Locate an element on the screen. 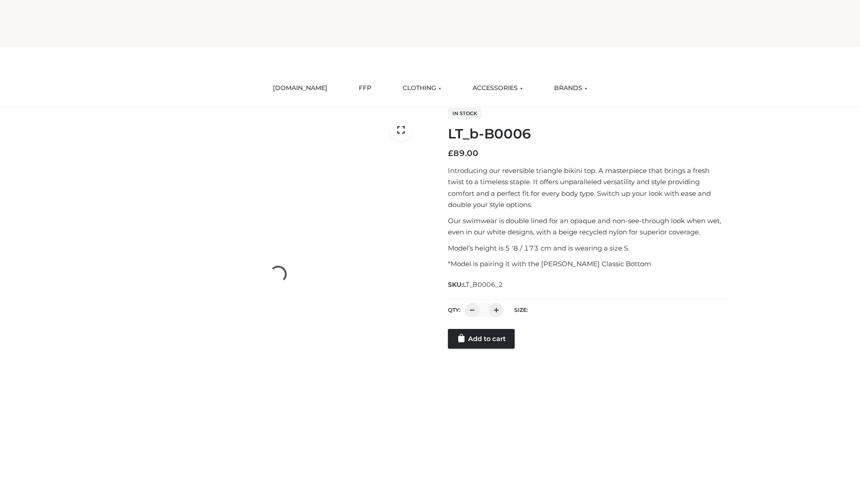 The height and width of the screenshot is (484, 860). label: QTY: is located at coordinates (454, 309).